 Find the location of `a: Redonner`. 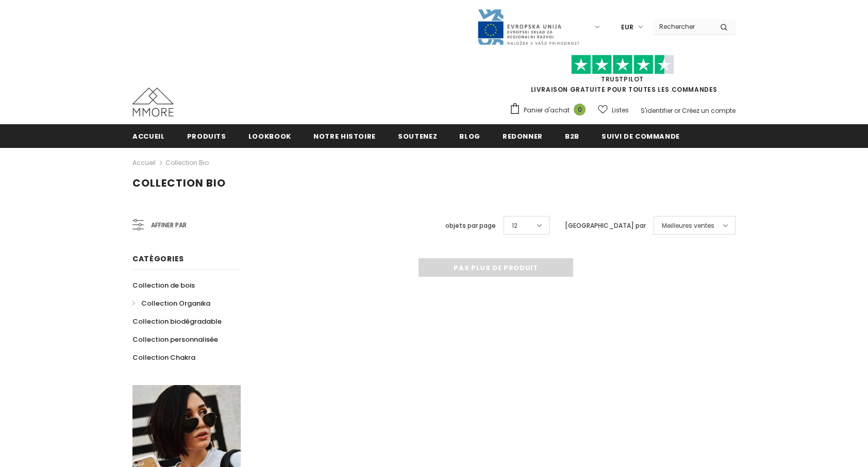

a: Redonner is located at coordinates (522, 135).